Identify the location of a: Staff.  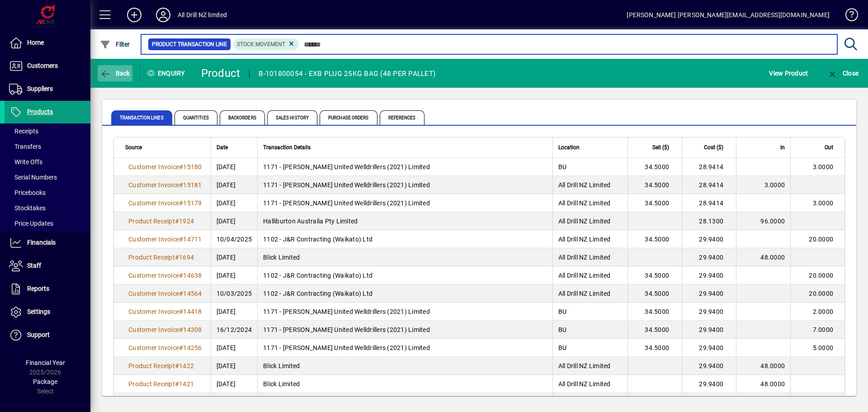
(48, 266).